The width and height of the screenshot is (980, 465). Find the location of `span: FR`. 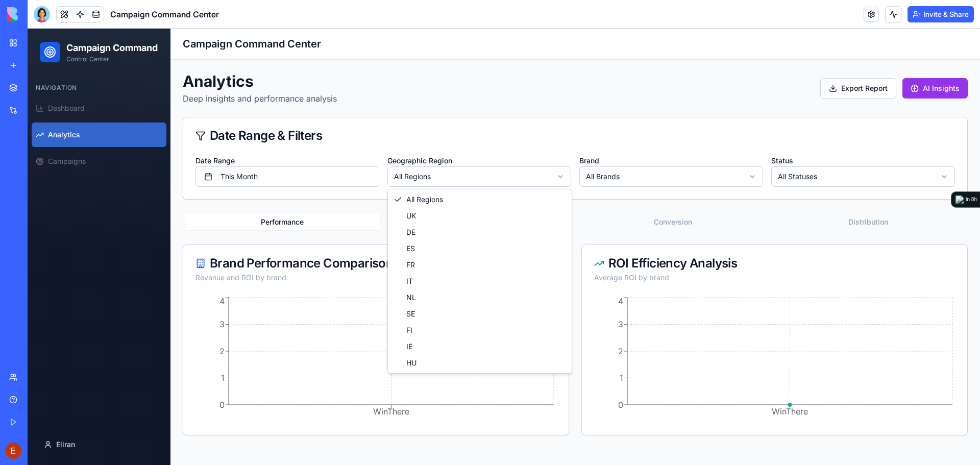

span: FR is located at coordinates (383, 237).